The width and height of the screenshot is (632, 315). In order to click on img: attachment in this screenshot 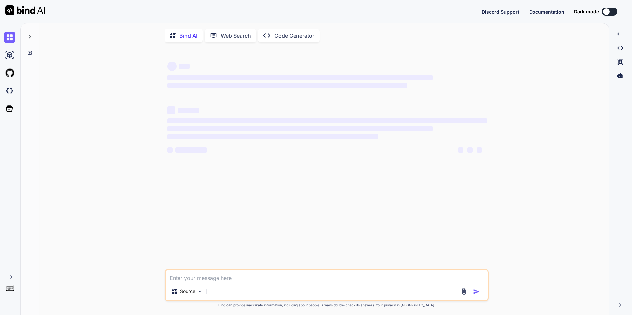, I will do `click(464, 292)`.